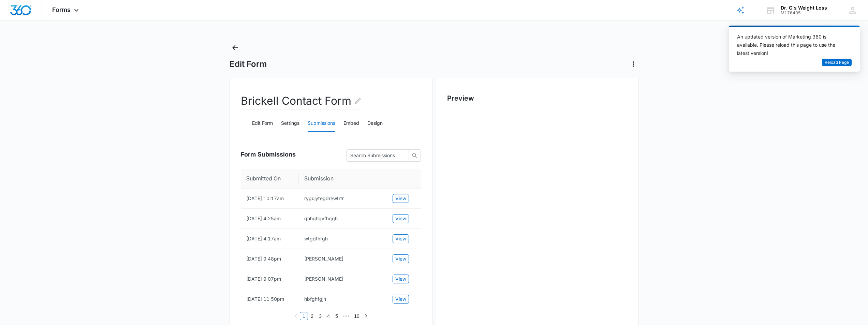 The image size is (868, 325). What do you see at coordinates (343, 299) in the screenshot?
I see `td: hbfghfgjh` at bounding box center [343, 299].